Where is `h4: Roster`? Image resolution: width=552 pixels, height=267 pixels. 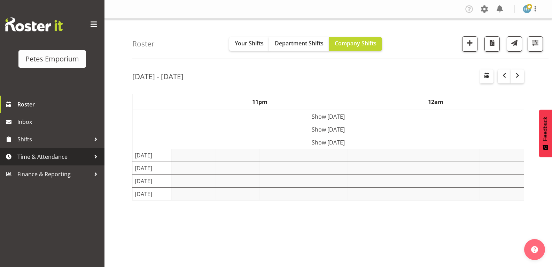 h4: Roster is located at coordinates (144, 44).